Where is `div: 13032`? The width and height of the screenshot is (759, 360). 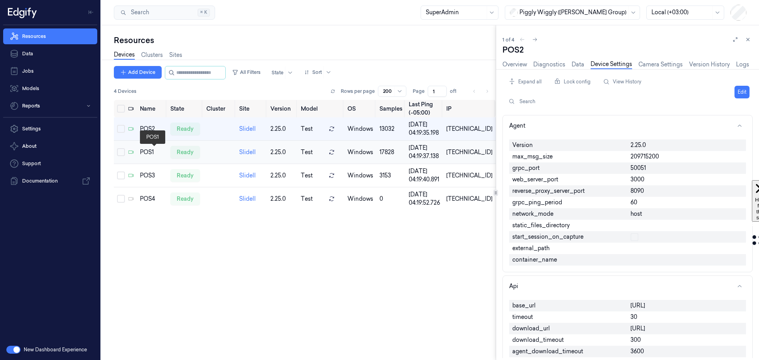 div: 13032 is located at coordinates (391, 129).